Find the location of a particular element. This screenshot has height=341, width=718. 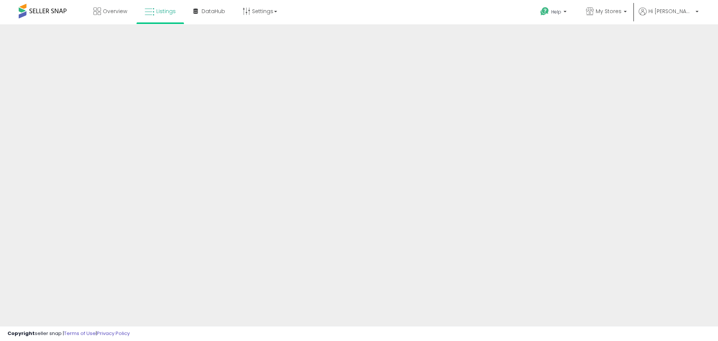

a: Privacy Policy is located at coordinates (113, 333).